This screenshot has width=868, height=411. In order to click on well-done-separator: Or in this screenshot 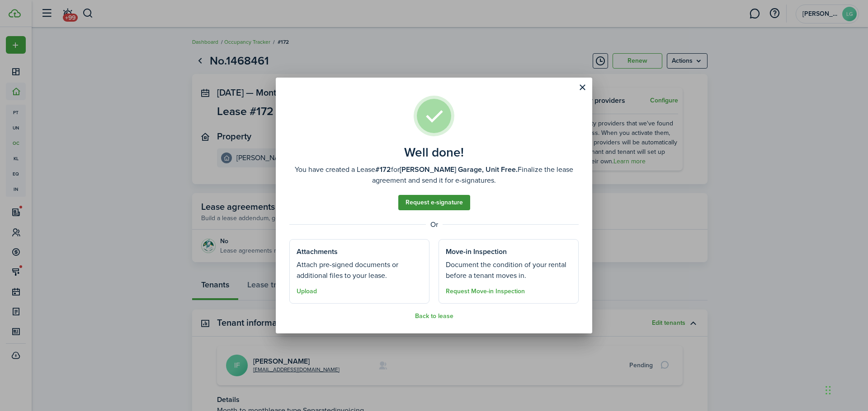, I will do `click(434, 225)`.